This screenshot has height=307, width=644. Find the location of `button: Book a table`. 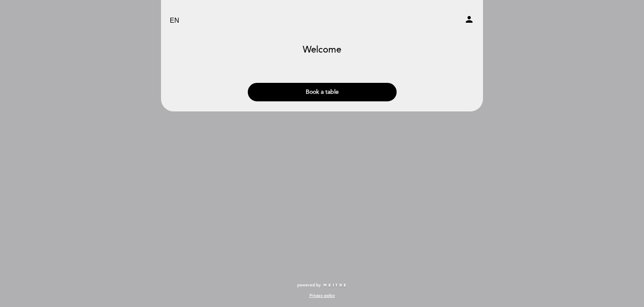

button: Book a table is located at coordinates (322, 92).